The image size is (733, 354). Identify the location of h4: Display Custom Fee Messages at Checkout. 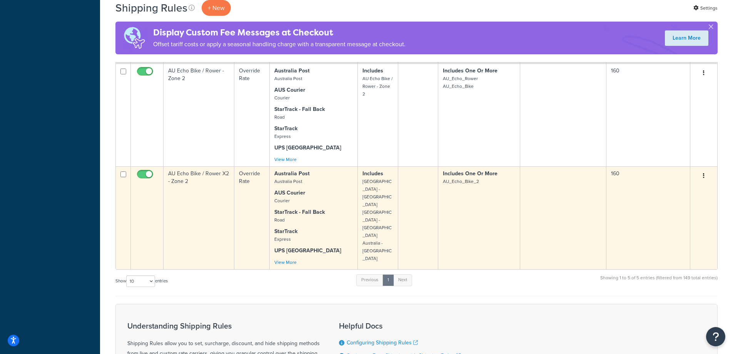
(279, 32).